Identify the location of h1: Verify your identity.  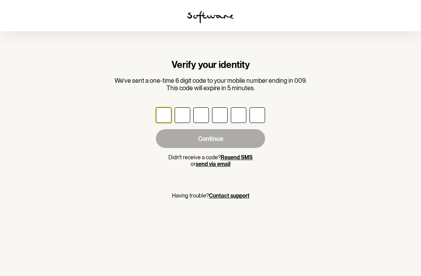
(210, 65).